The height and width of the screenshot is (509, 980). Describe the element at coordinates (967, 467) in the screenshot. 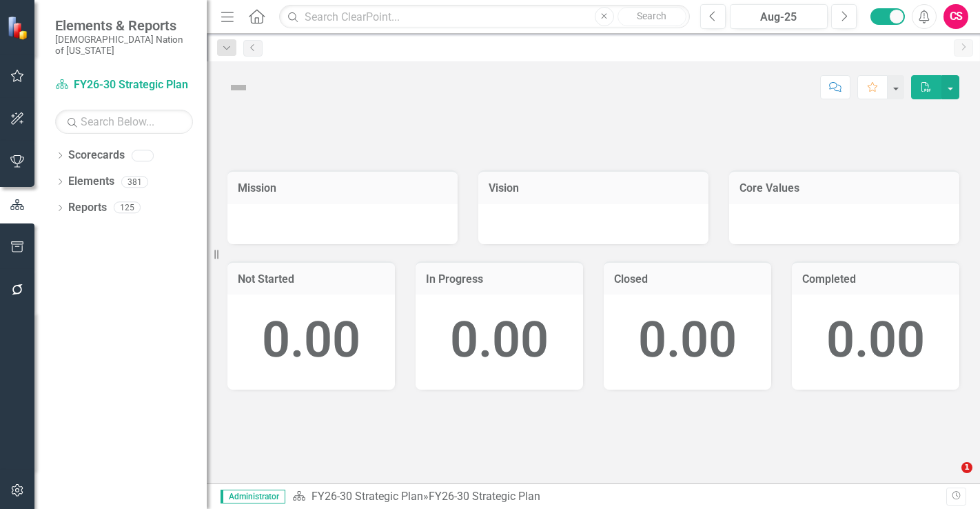

I see `span: 1` at that location.